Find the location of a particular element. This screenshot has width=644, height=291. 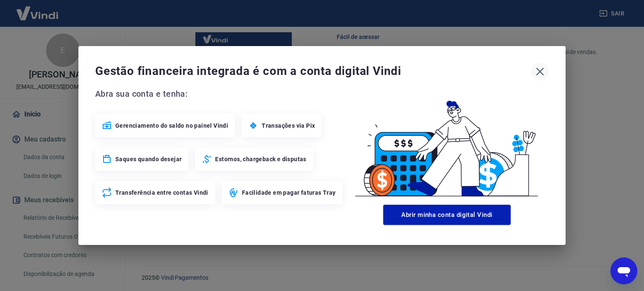

span: Transações via Pix is located at coordinates (288, 126).